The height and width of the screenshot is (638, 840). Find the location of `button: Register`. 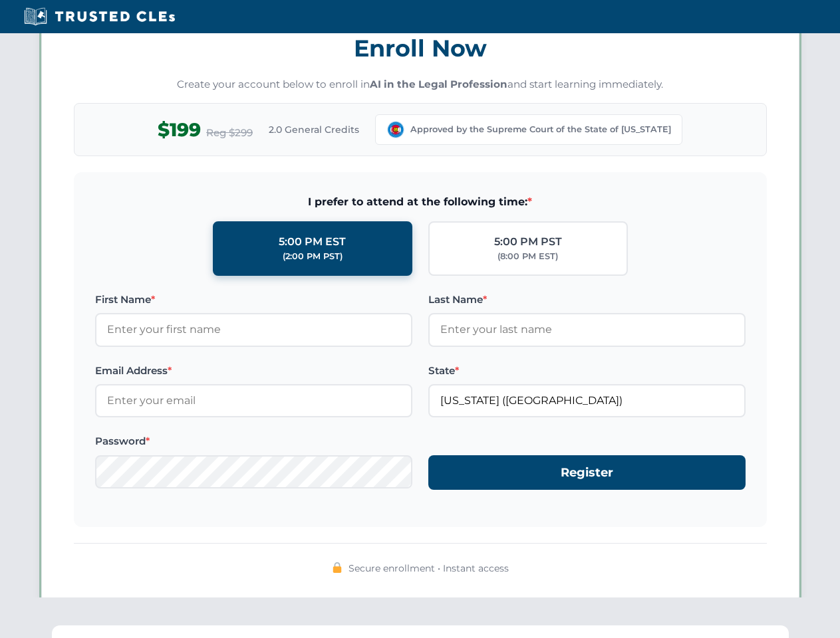

button: Register is located at coordinates (586, 472).